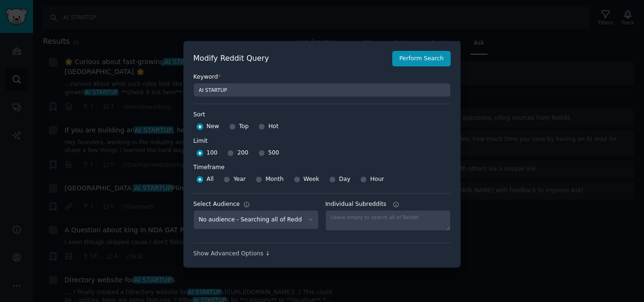 This screenshot has height=302, width=644. Describe the element at coordinates (273, 127) in the screenshot. I see `span: Hot` at that location.